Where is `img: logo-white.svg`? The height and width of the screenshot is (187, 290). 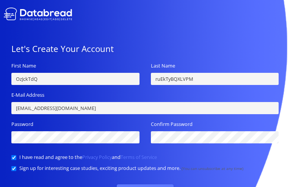 img: logo-white.svg is located at coordinates (38, 14).